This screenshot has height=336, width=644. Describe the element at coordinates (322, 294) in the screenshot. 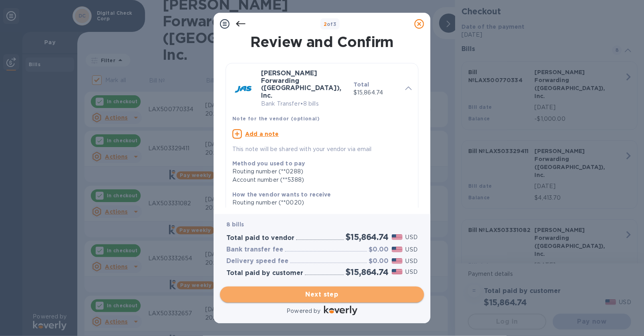

I see `span: Next step` at that location.